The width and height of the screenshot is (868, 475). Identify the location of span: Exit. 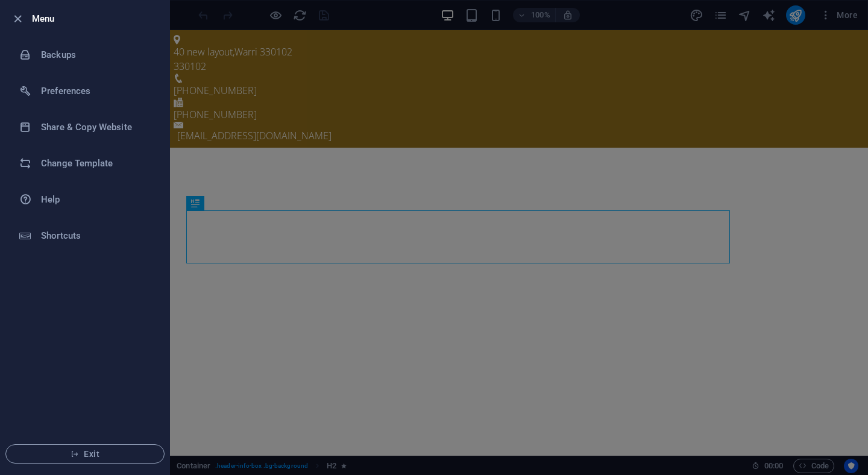
(85, 453).